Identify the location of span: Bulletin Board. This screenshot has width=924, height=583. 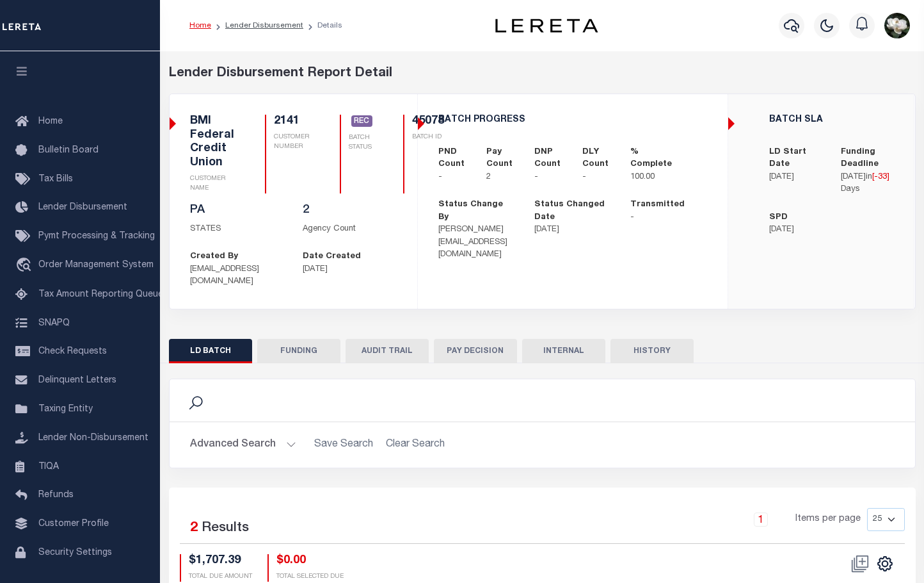
(69, 151).